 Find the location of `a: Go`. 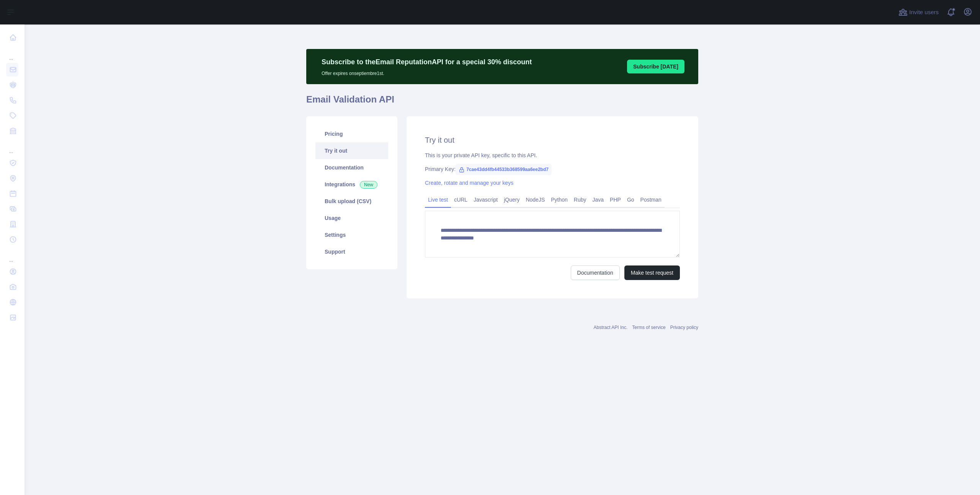

a: Go is located at coordinates (631, 200).